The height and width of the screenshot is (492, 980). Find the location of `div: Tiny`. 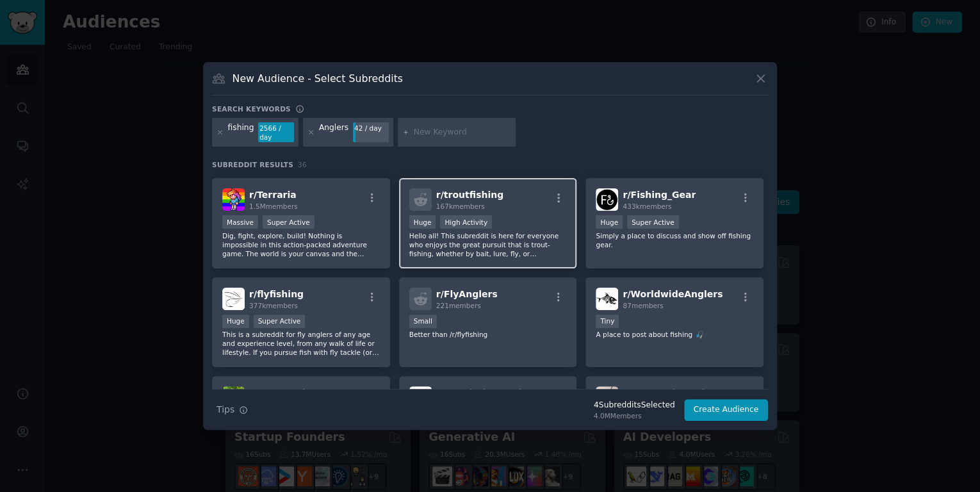

div: Tiny is located at coordinates (607, 321).